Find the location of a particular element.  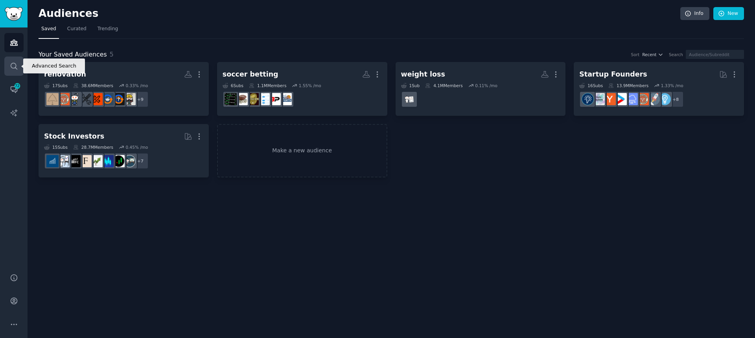

a: Stock Investors15Subs28.7MMembers0.45% /mo+7stocksDaytradingStockMarketinvestingfinanceFinancialC... is located at coordinates (123, 151).